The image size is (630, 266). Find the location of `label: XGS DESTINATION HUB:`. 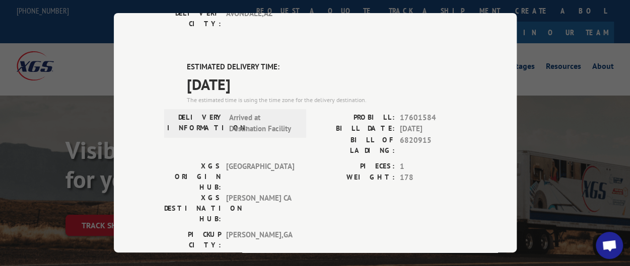

label: XGS DESTINATION HUB: is located at coordinates (192, 208).